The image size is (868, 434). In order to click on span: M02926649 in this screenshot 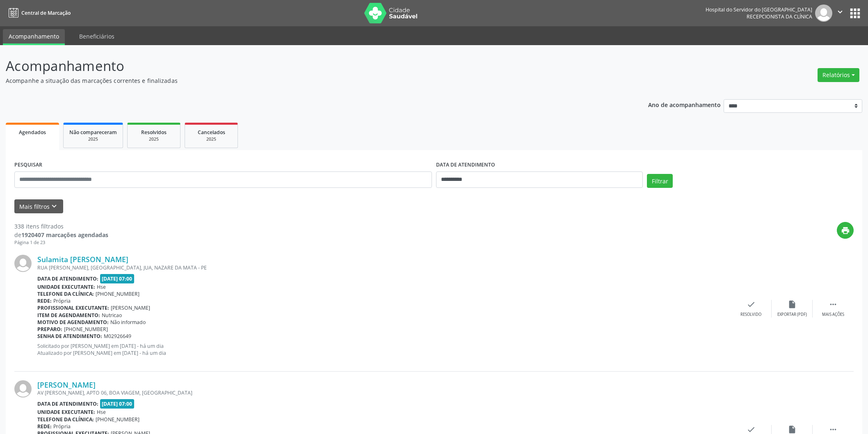, I will do `click(117, 335)`.